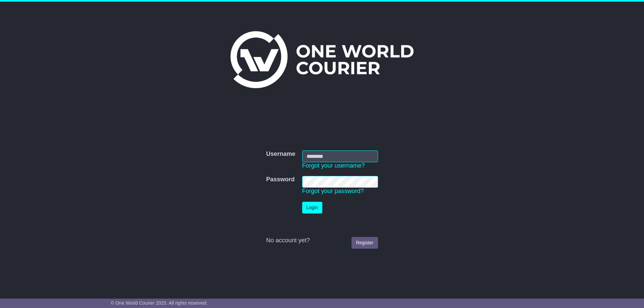 This screenshot has width=644, height=308. I want to click on a: Forgot your username?, so click(333, 166).